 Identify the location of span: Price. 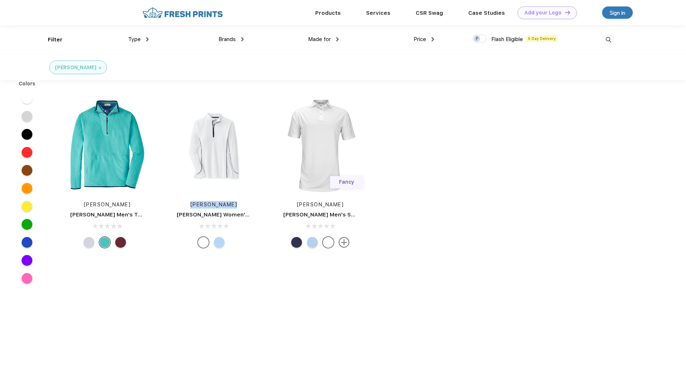
(420, 39).